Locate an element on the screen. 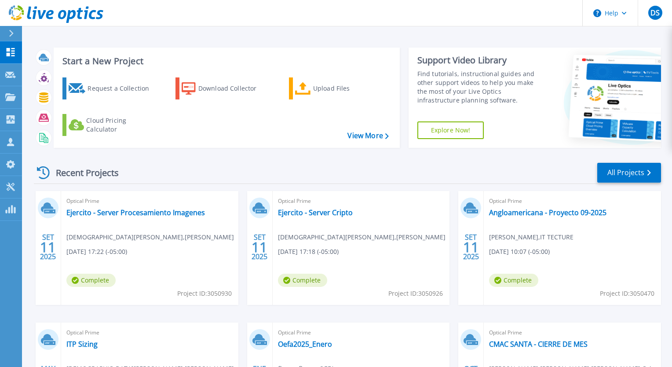  a: Ejercito - Server Procesamiento Imagenes is located at coordinates (135, 212).